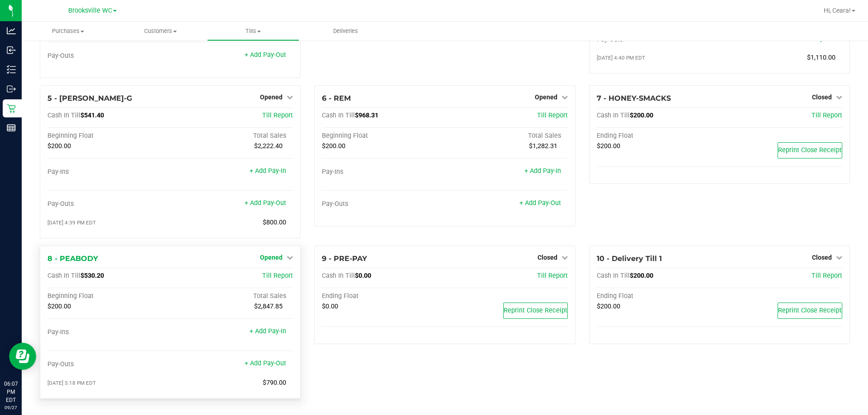  Describe the element at coordinates (93, 115) in the screenshot. I see `span: $541.40` at that location.